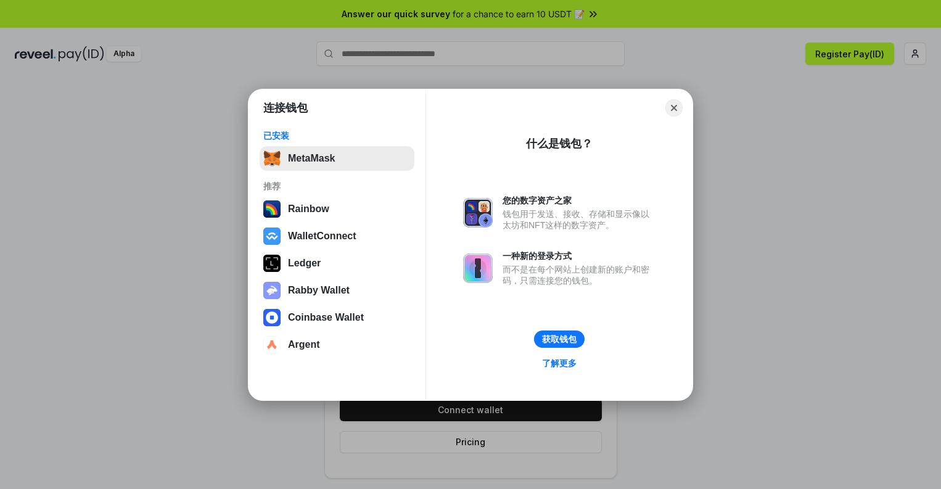  I want to click on button: Coinbase Wallet, so click(337, 317).